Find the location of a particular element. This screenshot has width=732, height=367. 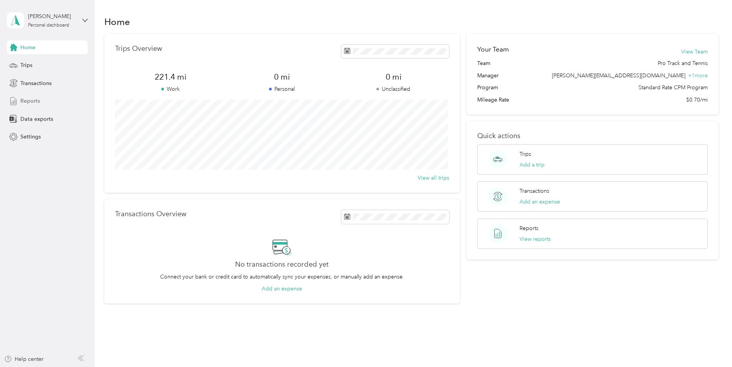

span: $0.70/mi is located at coordinates (697, 100).